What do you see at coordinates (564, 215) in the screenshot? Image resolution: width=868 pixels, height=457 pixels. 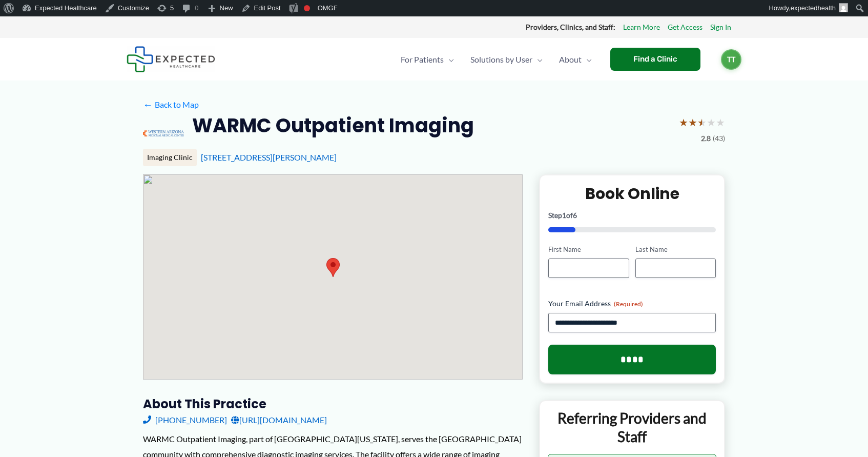 I see `span: 1` at bounding box center [564, 215].